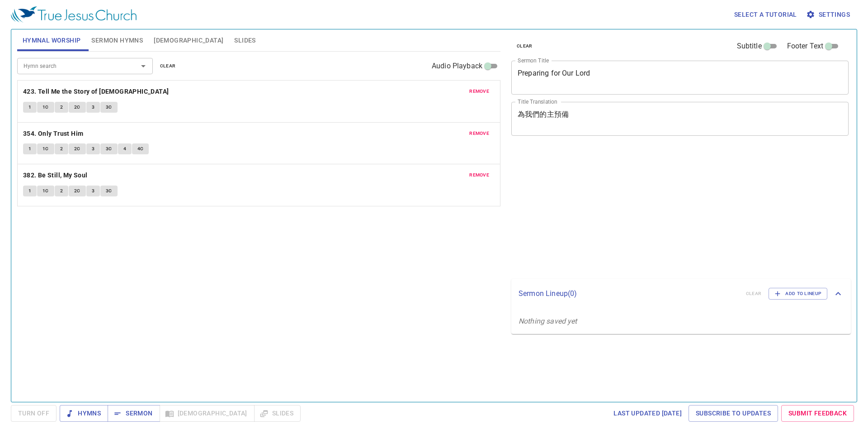 The image size is (868, 434). I want to click on span: Footer Text, so click(806, 46).